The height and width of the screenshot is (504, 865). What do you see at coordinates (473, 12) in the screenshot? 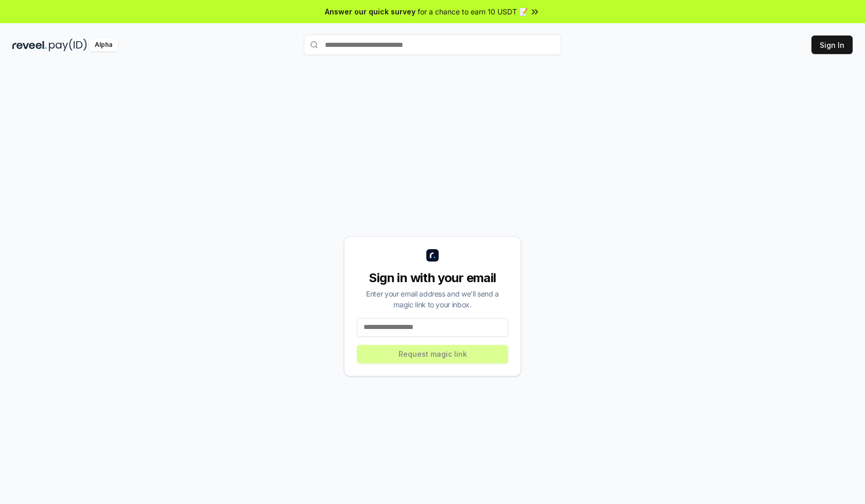
I see `span: for a chance to earn 10 USDT 📝` at bounding box center [473, 12].